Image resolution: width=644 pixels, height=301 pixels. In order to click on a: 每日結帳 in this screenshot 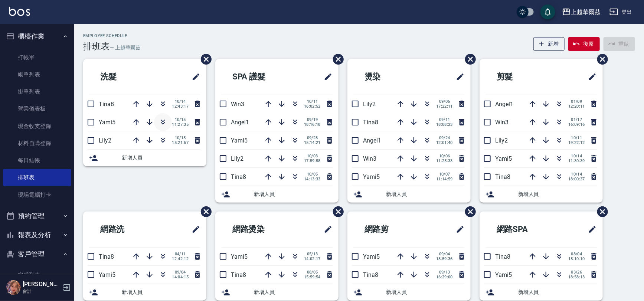, I will do `click(37, 160)`.